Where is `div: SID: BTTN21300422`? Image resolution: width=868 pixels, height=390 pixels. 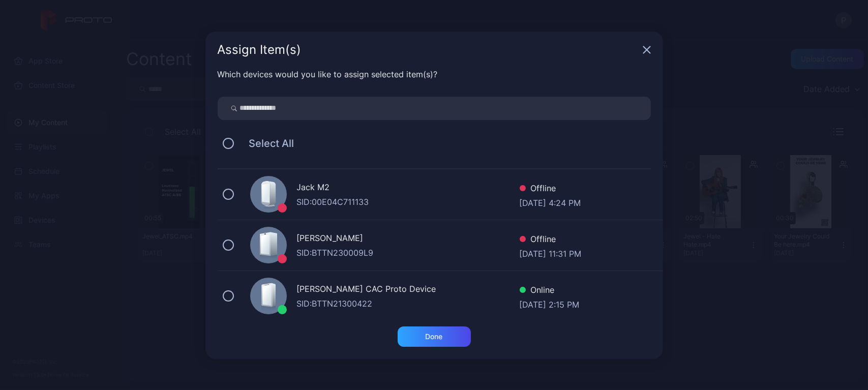 div: SID: BTTN21300422 is located at coordinates (408, 304).